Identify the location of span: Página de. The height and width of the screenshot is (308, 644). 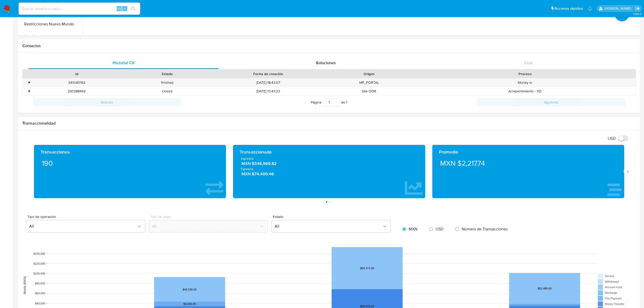
(329, 102).